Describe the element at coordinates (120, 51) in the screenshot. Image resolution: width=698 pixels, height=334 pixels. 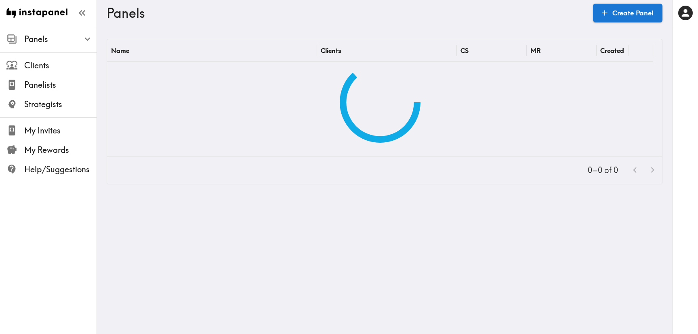
I see `div: Name` at that location.